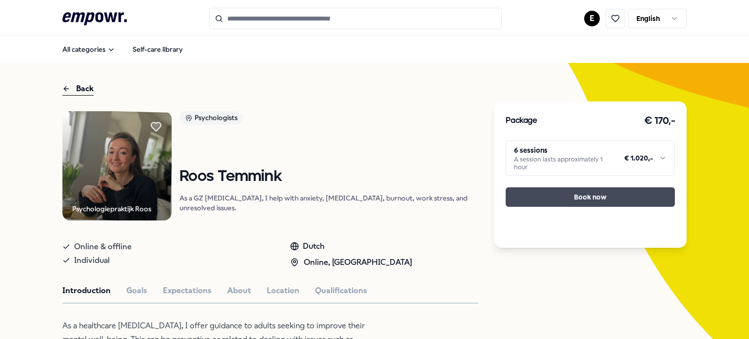 Image resolution: width=749 pixels, height=339 pixels. I want to click on button: Book now, so click(590, 197).